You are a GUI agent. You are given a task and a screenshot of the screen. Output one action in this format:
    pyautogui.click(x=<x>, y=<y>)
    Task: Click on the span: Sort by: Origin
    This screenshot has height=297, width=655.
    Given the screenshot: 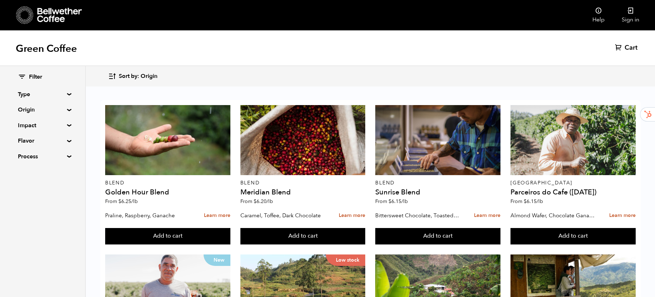 What is the action you would take?
    pyautogui.click(x=138, y=77)
    